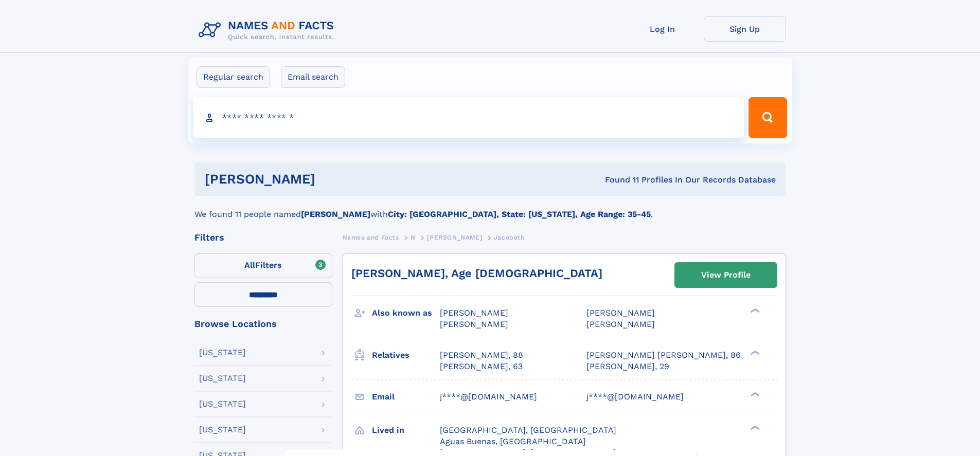  I want to click on h3: Lived in, so click(406, 430).